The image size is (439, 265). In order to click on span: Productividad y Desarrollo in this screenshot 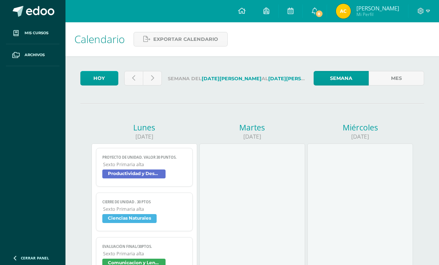, I will do `click(134, 174)`.